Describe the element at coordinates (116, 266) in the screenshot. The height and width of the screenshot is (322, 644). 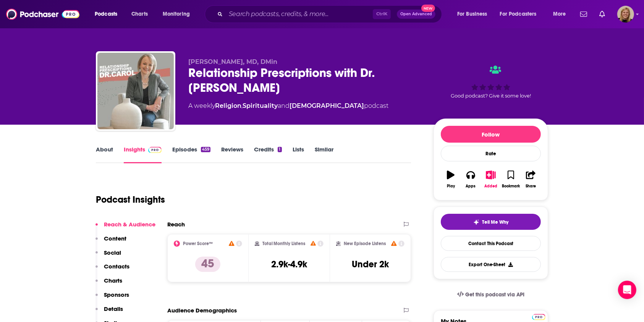
I see `p: Contacts` at that location.